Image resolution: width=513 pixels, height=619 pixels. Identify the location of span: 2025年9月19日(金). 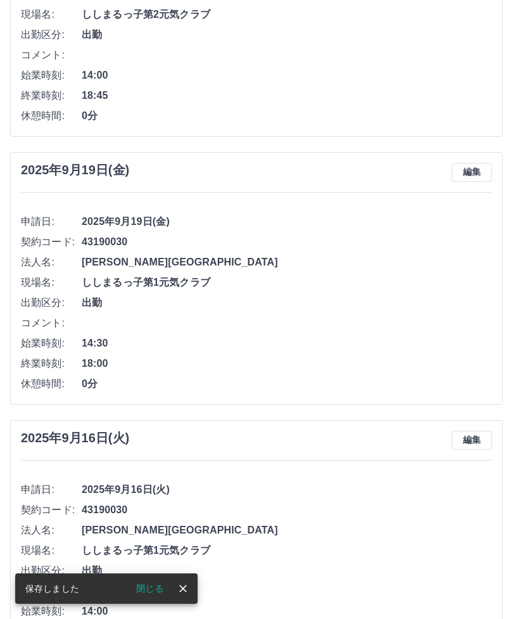
(287, 222).